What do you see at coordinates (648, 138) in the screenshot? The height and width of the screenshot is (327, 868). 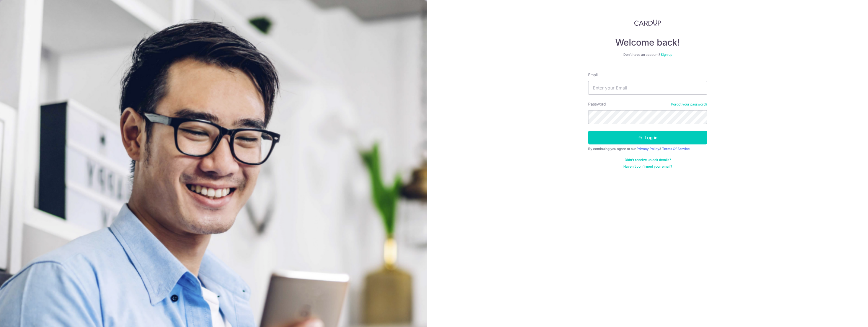 I see `button: Log in` at bounding box center [648, 138].